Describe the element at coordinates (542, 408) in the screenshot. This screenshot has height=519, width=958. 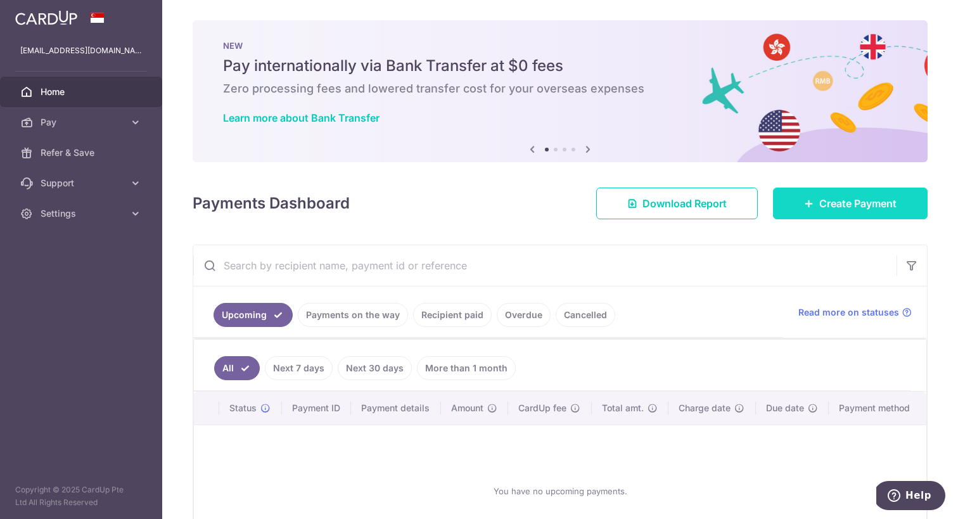
I see `span: CardUp fee` at that location.